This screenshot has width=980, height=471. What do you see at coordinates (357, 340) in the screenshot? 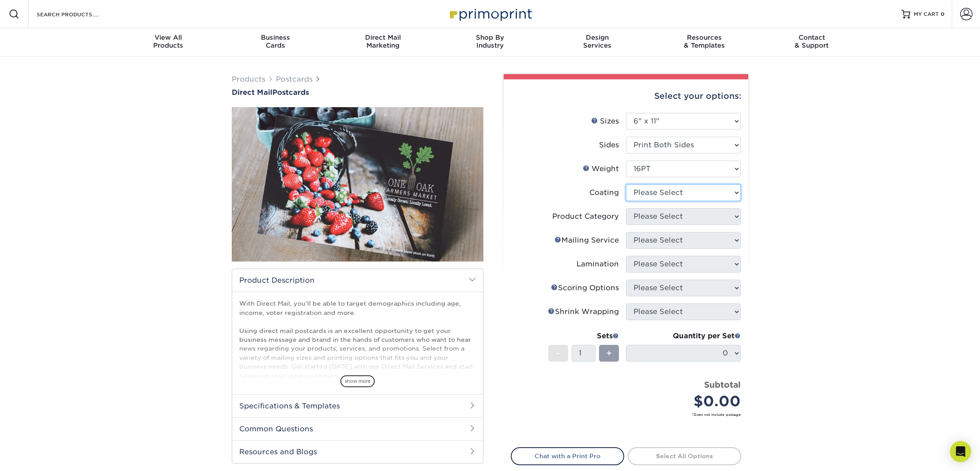
I see `p: With Direct Mail, you’ll be able to target demographics including age, income, voter registration...` at bounding box center [357, 340].